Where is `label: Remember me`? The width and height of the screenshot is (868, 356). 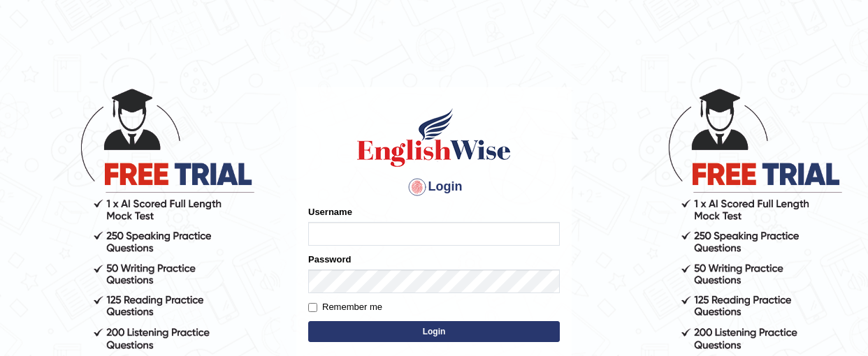
label: Remember me is located at coordinates (345, 307).